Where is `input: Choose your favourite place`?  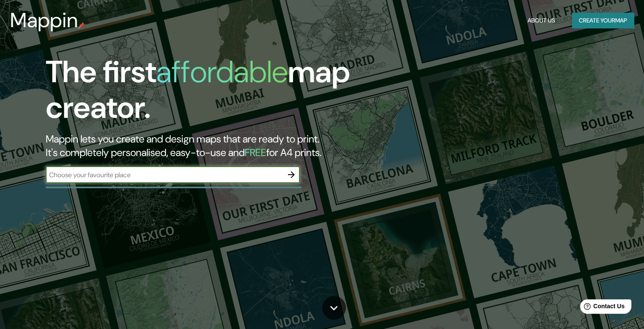
input: Choose your favourite place is located at coordinates (164, 174).